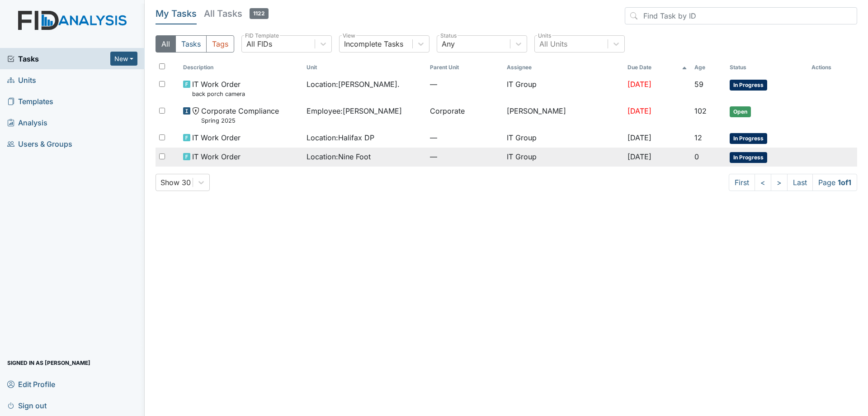 This screenshot has width=868, height=416. I want to click on span: 59, so click(699, 85).